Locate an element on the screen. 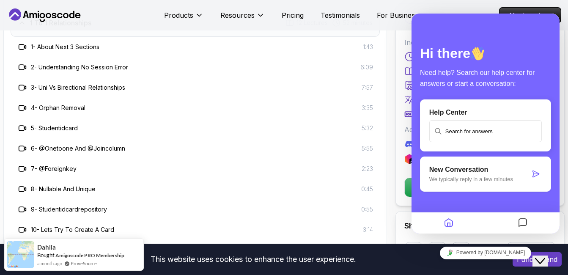 This screenshot has height=275, width=568. input: Search for answers is located at coordinates (74, 118).